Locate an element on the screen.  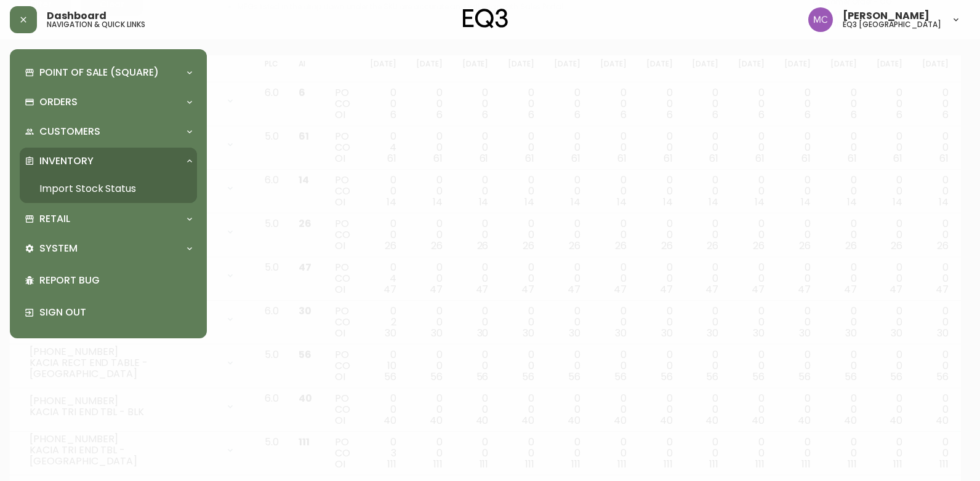
a: Import Stock Status is located at coordinates (108, 189).